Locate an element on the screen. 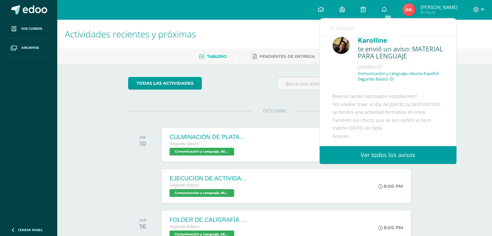  div: Karolline is located at coordinates (400, 40).